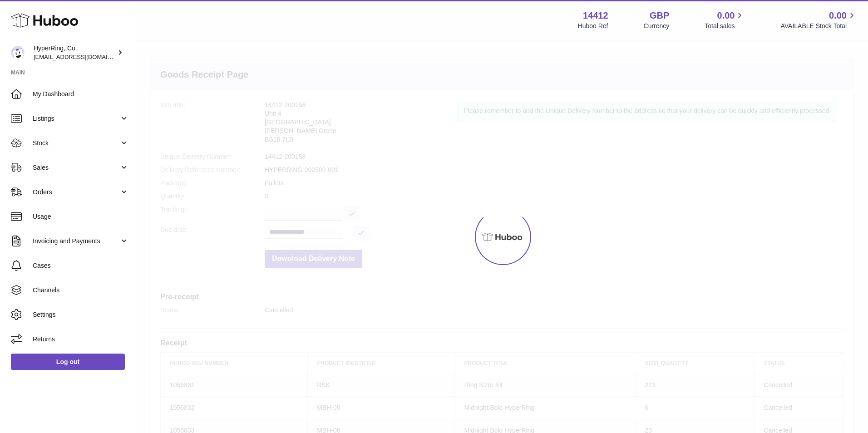  What do you see at coordinates (656, 26) in the screenshot?
I see `div: Currency` at bounding box center [656, 26].